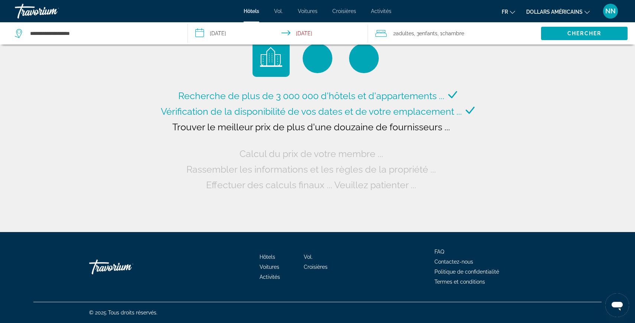 The height and width of the screenshot is (323, 635). Describe the element at coordinates (467, 272) in the screenshot. I see `font: Politique de confidentialité` at that location.